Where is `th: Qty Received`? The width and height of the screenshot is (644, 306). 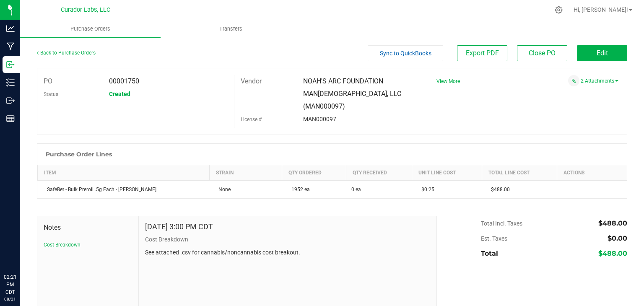 th: Qty Received is located at coordinates (379, 173).